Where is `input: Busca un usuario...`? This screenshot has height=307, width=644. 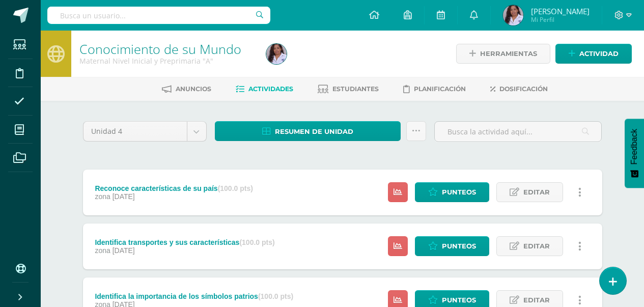
input: Busca un usuario... is located at coordinates (159, 15).